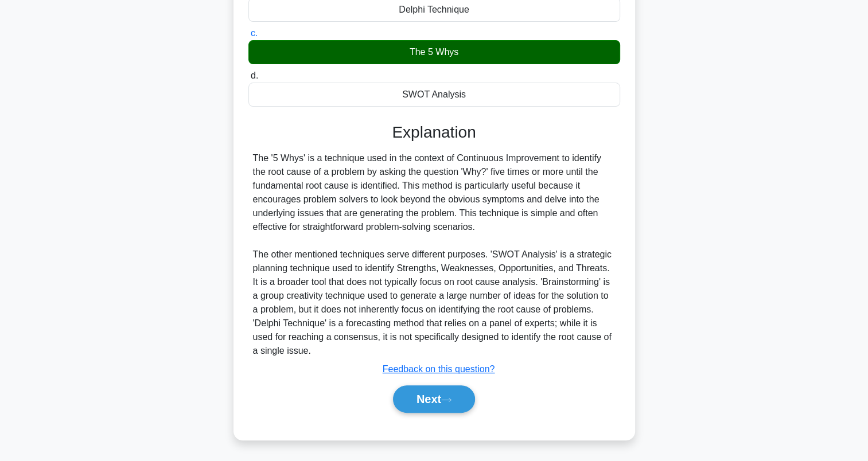 Image resolution: width=868 pixels, height=461 pixels. Describe the element at coordinates (435, 132) in the screenshot. I see `h3: Explanation` at that location.